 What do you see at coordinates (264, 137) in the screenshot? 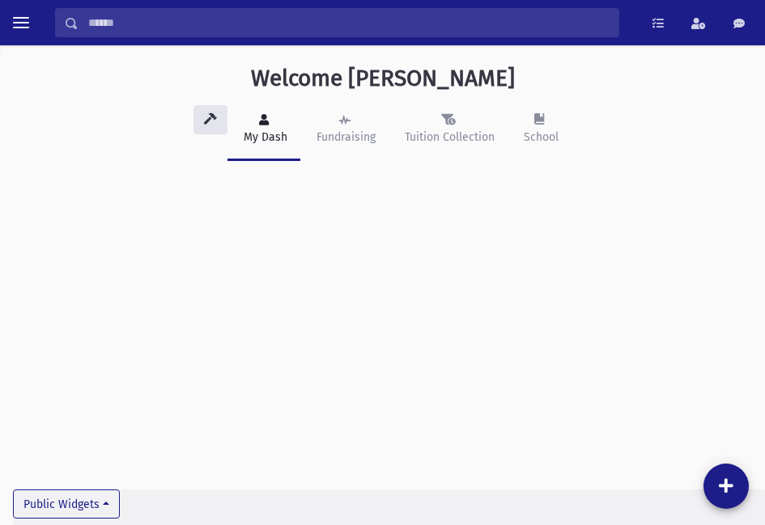
I see `div: My Dash` at bounding box center [264, 137].